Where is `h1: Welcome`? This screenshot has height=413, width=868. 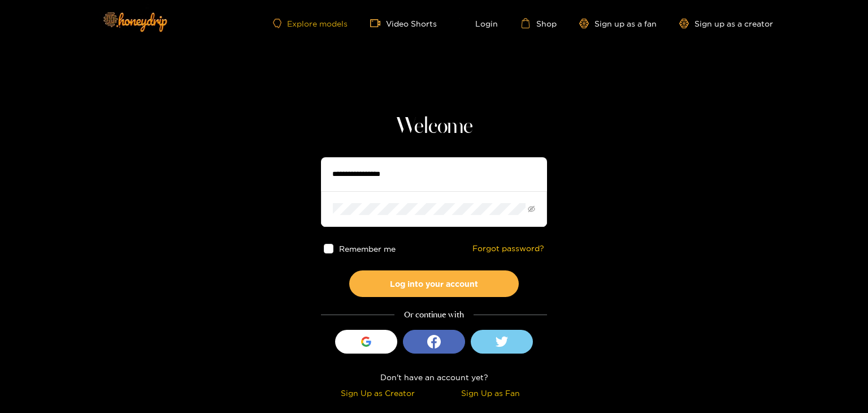
h1: Welcome is located at coordinates (434, 126).